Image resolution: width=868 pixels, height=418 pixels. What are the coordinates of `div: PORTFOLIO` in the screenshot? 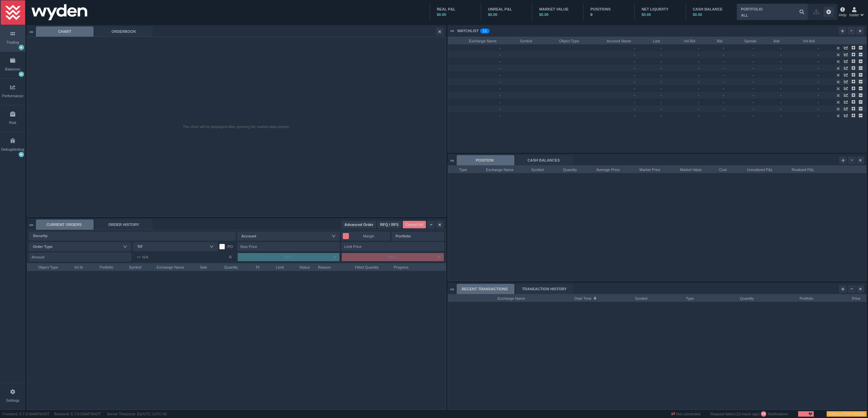 It's located at (751, 9).